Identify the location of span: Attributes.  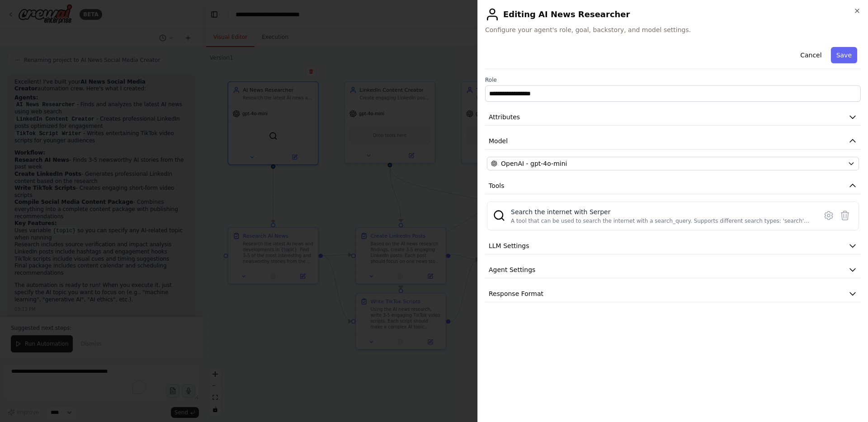
(504, 117).